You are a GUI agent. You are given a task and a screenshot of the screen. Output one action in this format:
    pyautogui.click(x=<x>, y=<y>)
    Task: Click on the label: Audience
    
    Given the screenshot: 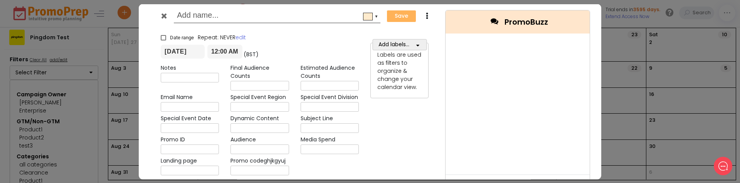 What is the action you would take?
    pyautogui.click(x=243, y=140)
    